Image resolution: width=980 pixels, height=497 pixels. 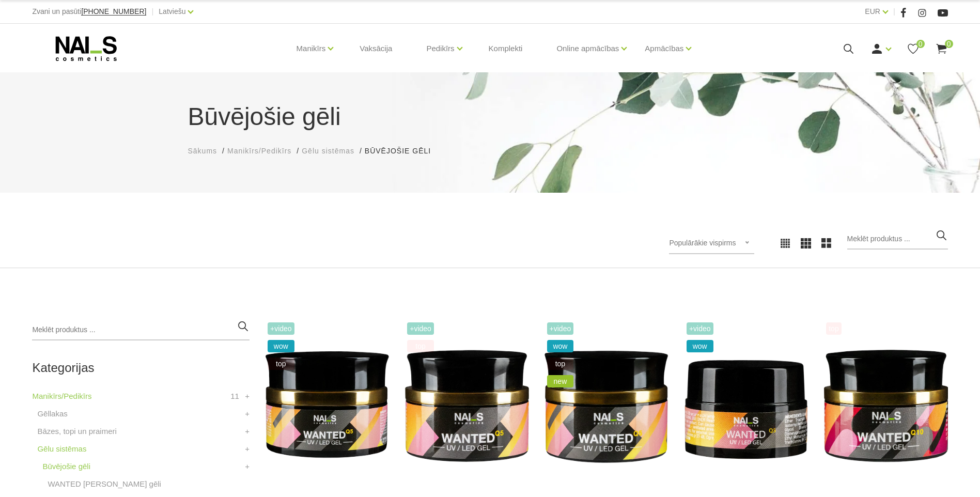 What do you see at coordinates (376, 49) in the screenshot?
I see `a: Vaksācija` at bounding box center [376, 49].